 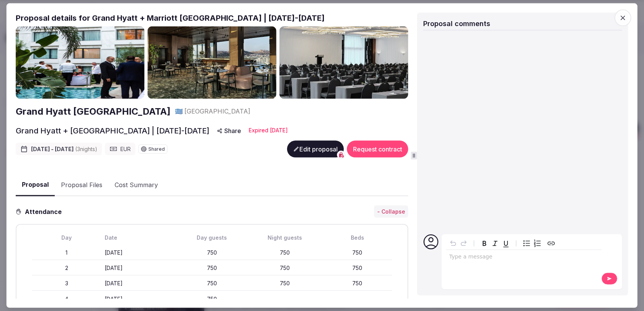 I want to click on div: Day, so click(x=67, y=238).